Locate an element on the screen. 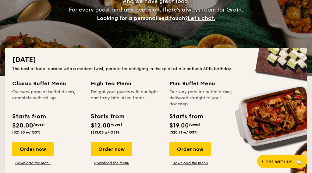  div: The best of local cuisine with a modern twist, perfect for indulging in the spirit of our nation’... is located at coordinates (156, 69).